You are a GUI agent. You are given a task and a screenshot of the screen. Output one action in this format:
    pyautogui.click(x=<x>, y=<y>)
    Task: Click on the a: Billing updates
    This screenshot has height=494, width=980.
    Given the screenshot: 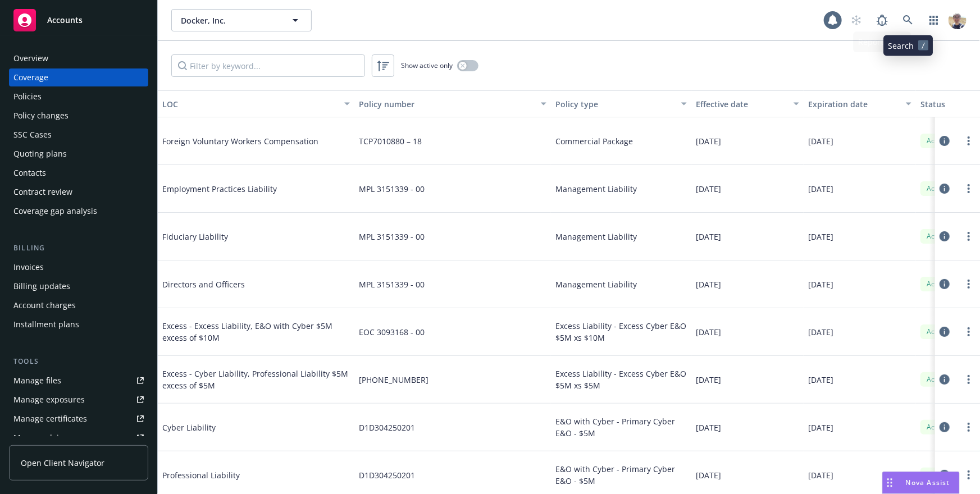 What is the action you would take?
    pyautogui.click(x=79, y=286)
    